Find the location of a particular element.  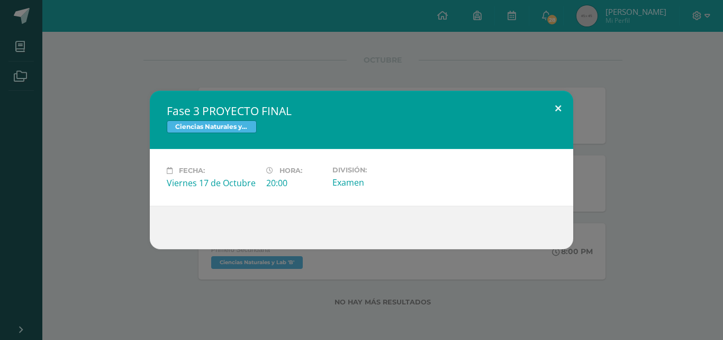

span: Ciencias Naturales y Lab is located at coordinates (212, 127).